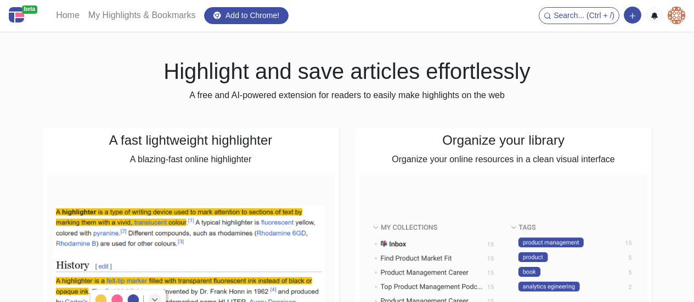  Describe the element at coordinates (677, 15) in the screenshot. I see `img: ishakhurana` at that location.